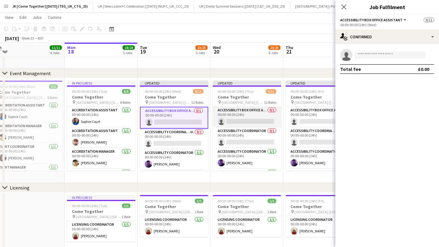  I want to click on span: 6/6, so click(126, 91).